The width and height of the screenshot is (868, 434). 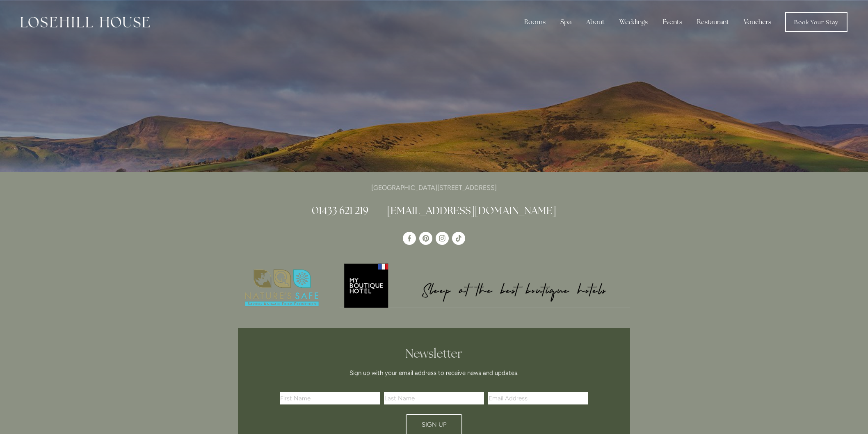 I want to click on a: TikTok, so click(x=459, y=238).